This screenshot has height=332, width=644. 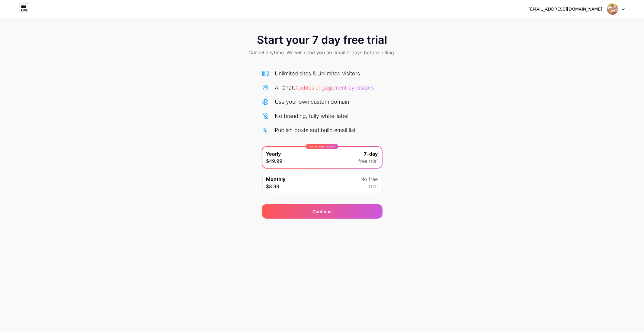 What do you see at coordinates (274, 161) in the screenshot?
I see `span: $49.99` at bounding box center [274, 161].